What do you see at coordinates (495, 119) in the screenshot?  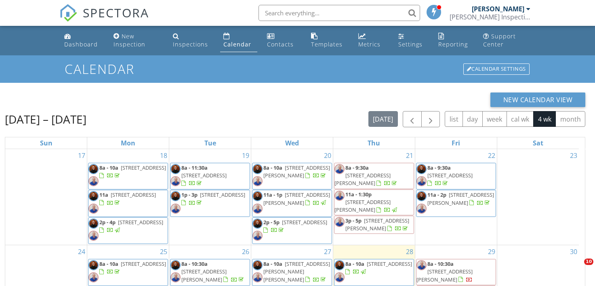 I see `button: week` at bounding box center [495, 119].